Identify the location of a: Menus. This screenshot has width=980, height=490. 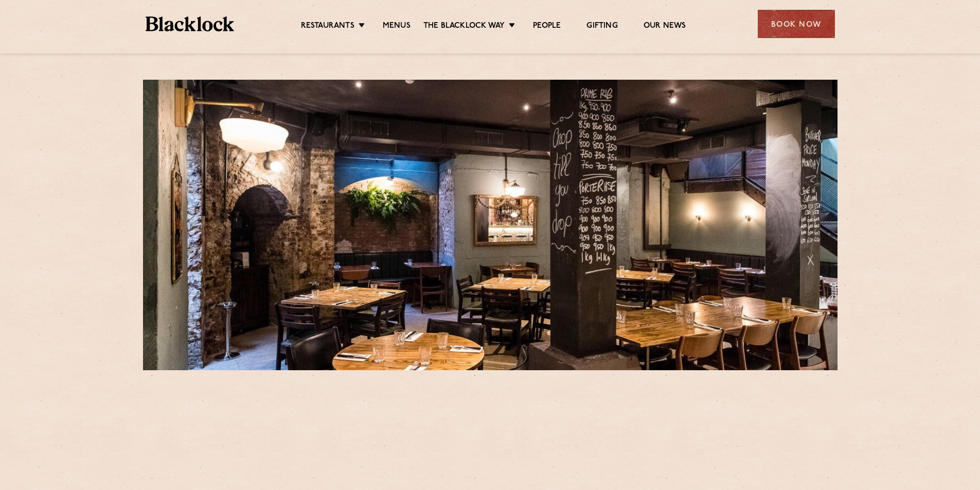
(397, 27).